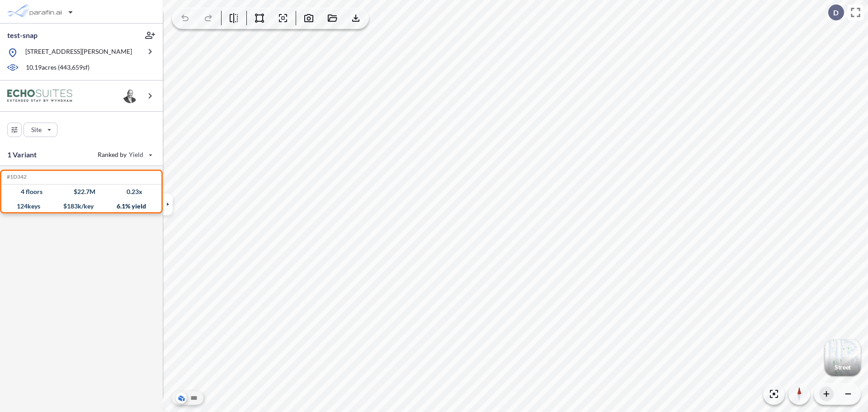 This screenshot has width=868, height=412. I want to click on p: Site, so click(36, 130).